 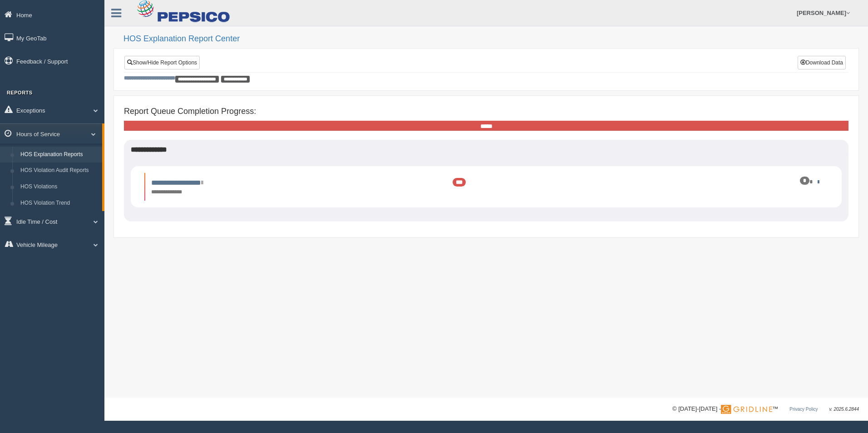 I want to click on a: HOS Violation Trend, so click(x=59, y=204).